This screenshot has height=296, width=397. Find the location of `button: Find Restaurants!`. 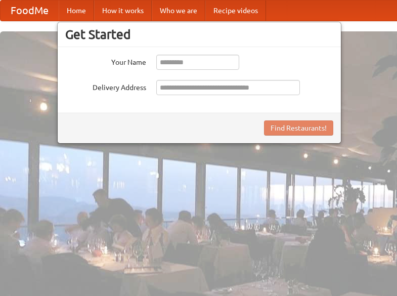

button: Find Restaurants! is located at coordinates (298, 128).